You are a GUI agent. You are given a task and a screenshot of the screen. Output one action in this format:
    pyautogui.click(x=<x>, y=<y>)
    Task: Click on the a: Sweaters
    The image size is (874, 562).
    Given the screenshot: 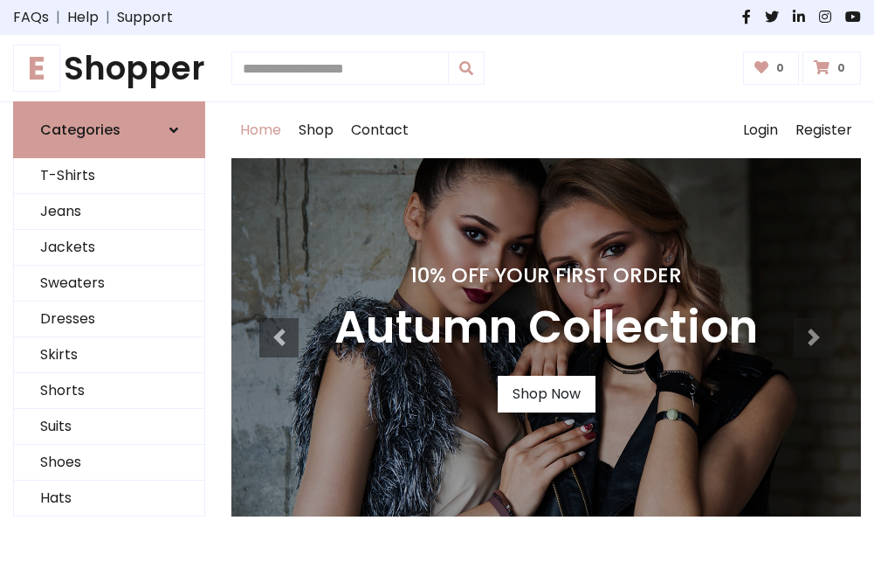 What is the action you would take?
    pyautogui.click(x=109, y=283)
    